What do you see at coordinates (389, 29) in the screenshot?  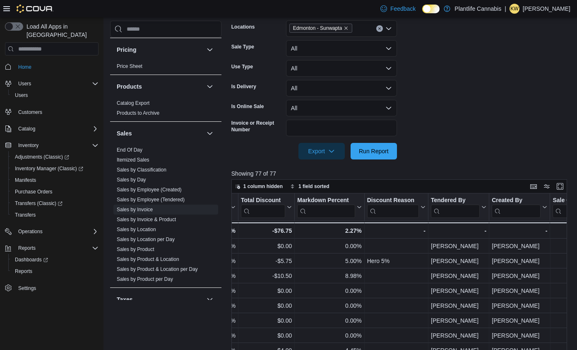 I see `button: Open list of options` at bounding box center [389, 29].